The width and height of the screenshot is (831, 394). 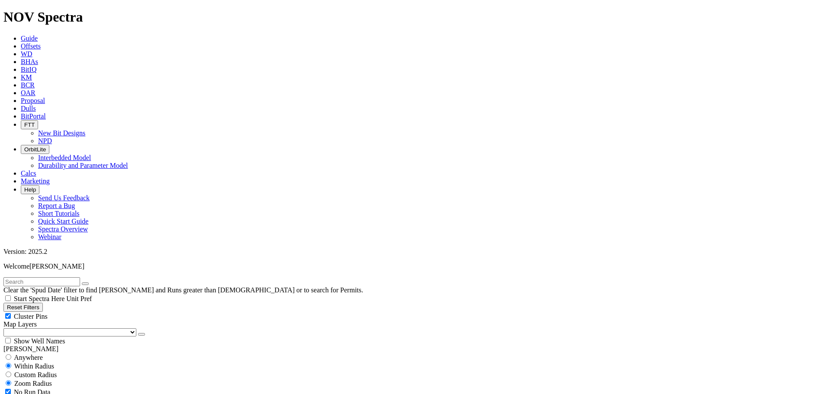 I want to click on span: Unit Pref, so click(x=79, y=299).